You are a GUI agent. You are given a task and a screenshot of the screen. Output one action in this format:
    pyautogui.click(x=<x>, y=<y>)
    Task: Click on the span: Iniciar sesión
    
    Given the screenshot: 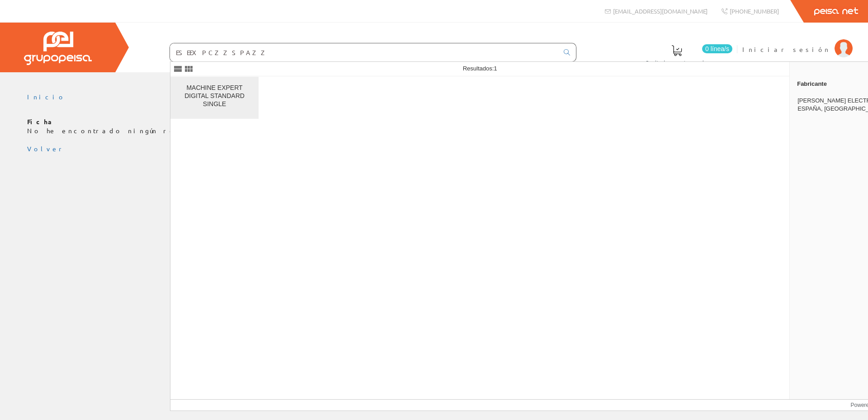 What is the action you would take?
    pyautogui.click(x=786, y=49)
    